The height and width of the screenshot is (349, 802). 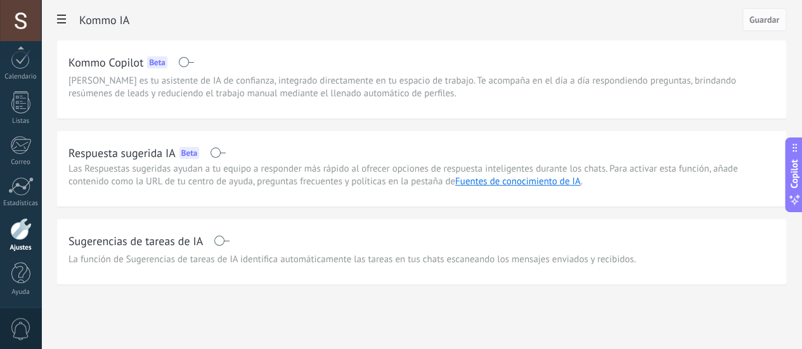 I want to click on div: Ayuda, so click(x=21, y=292).